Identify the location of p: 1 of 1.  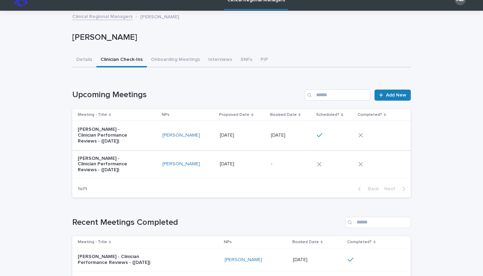
(82, 189).